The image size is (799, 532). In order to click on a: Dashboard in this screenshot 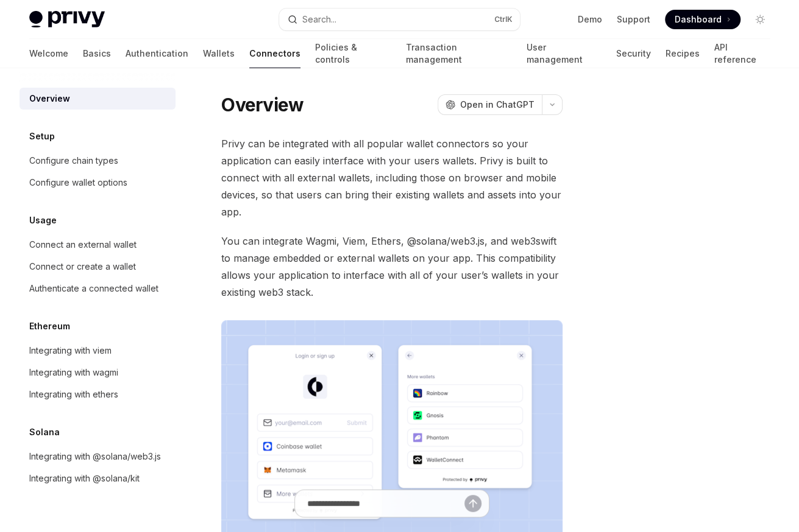, I will do `click(703, 19)`.